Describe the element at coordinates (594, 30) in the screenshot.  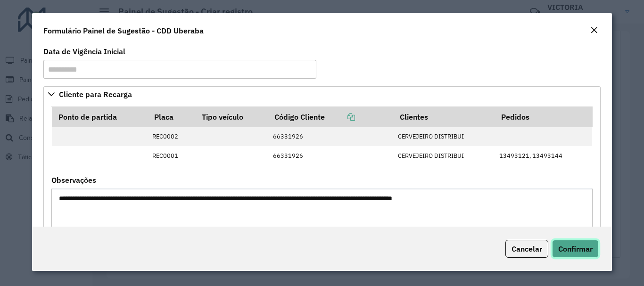
I see `em: Fechar` at that location.